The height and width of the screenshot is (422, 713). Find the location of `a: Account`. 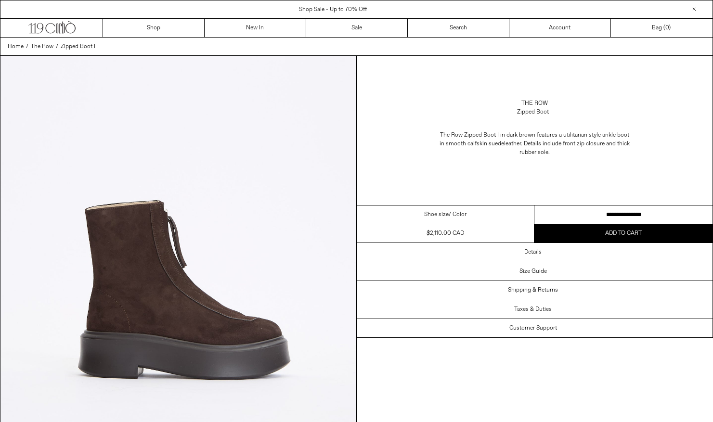

a: Account is located at coordinates (560, 28).